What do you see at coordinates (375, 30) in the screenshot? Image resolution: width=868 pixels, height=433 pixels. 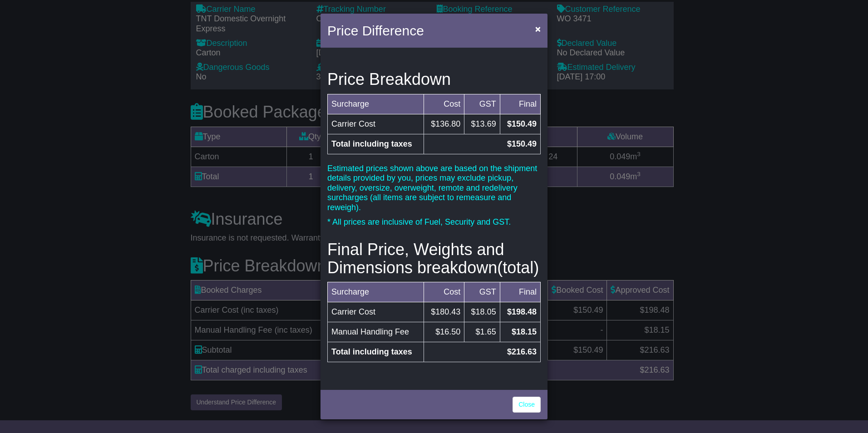 I see `h4: Price Difference` at bounding box center [375, 30].